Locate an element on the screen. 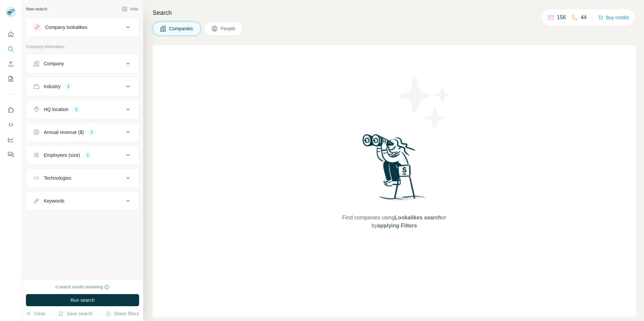 Image resolution: width=644 pixels, height=321 pixels. button: Company lookalikes is located at coordinates (82, 27).